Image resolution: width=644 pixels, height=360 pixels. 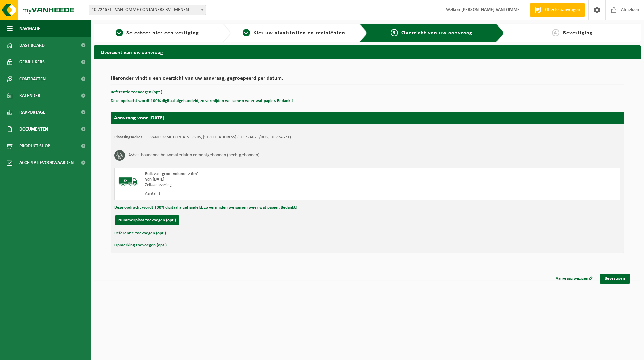 I want to click on span: Kalender, so click(x=30, y=96).